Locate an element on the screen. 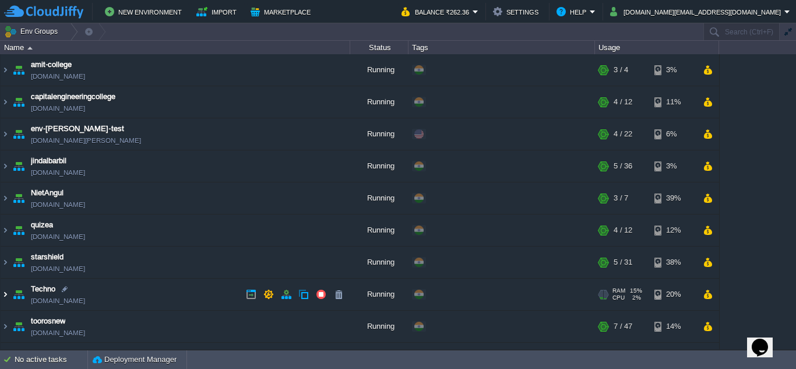 Image resolution: width=796 pixels, height=369 pixels. span: CPU is located at coordinates (618, 298).